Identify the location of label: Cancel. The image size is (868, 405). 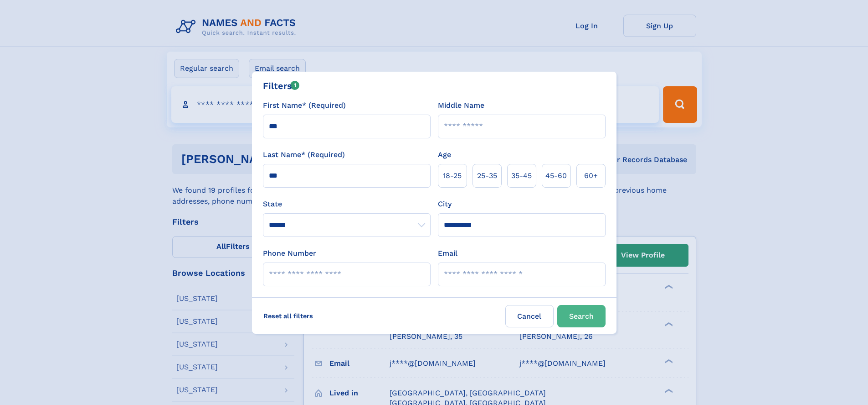
(530, 316).